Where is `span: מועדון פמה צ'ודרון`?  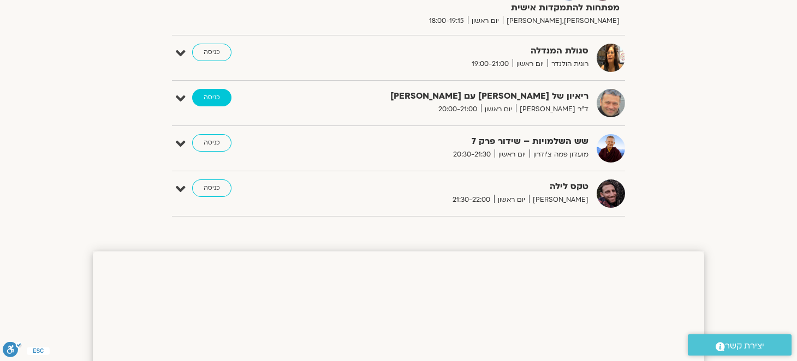
span: מועדון פמה צ'ודרון is located at coordinates (559, 154).